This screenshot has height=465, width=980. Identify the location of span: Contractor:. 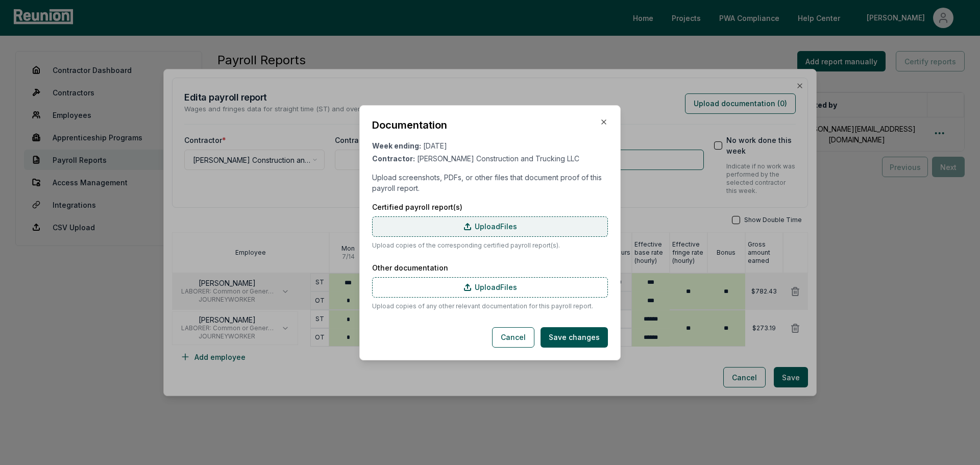
(394, 158).